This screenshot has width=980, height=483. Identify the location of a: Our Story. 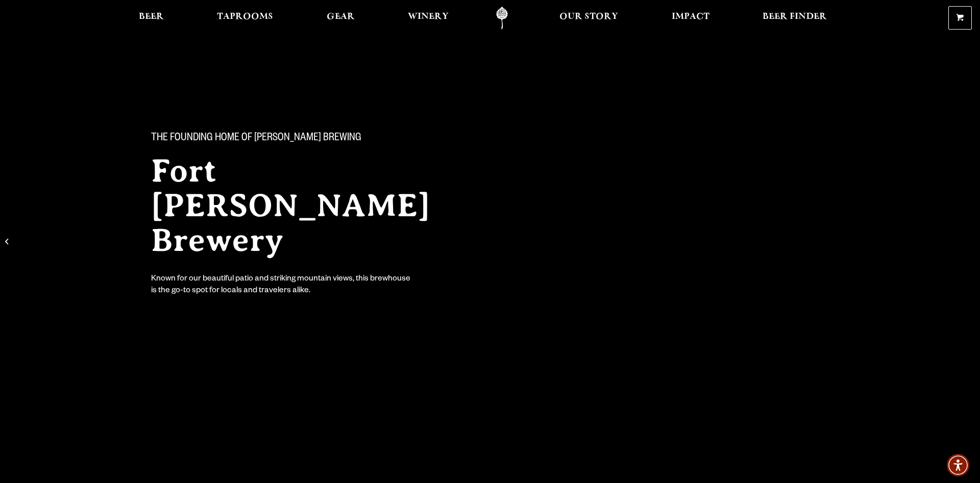
(588, 17).